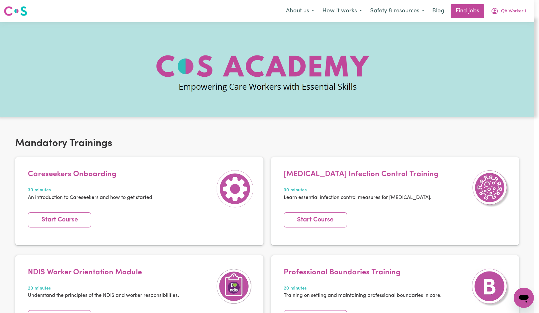 This screenshot has height=313, width=539. I want to click on h4: Careseekers Onboarding, so click(91, 174).